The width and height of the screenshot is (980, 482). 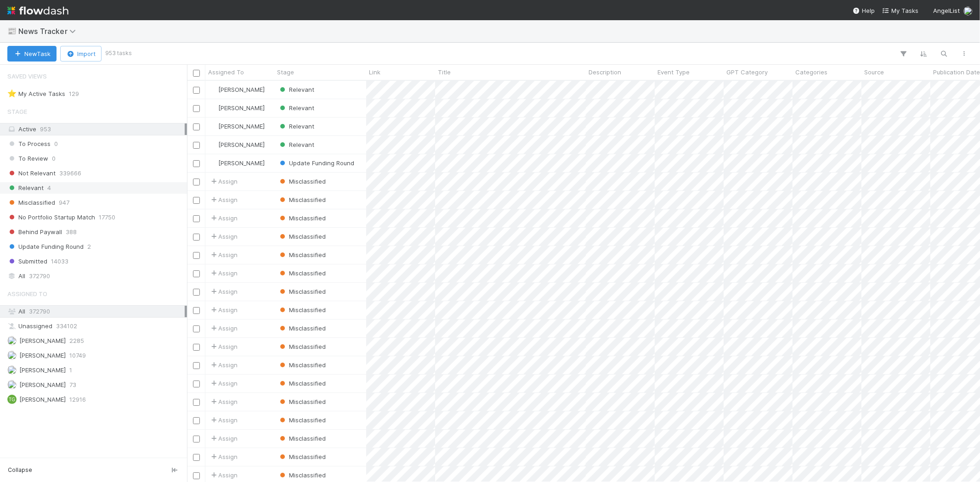 What do you see at coordinates (28, 159) in the screenshot?
I see `span: To Review` at bounding box center [28, 159].